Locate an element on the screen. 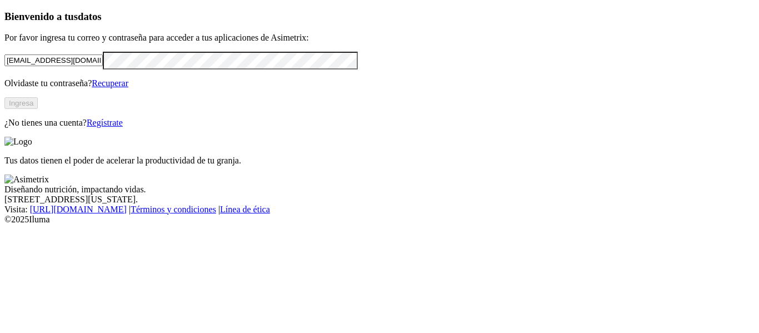  p: Olvidaste tu contraseña? is located at coordinates (379, 83).